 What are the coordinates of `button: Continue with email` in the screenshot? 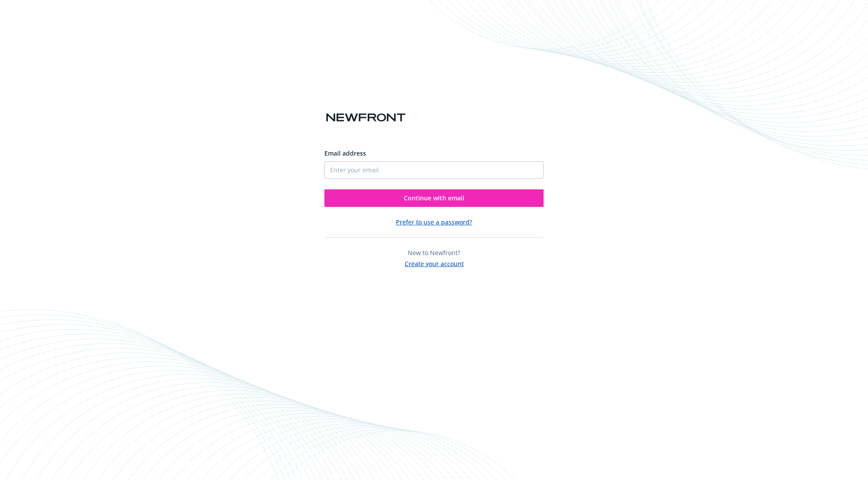 It's located at (434, 198).